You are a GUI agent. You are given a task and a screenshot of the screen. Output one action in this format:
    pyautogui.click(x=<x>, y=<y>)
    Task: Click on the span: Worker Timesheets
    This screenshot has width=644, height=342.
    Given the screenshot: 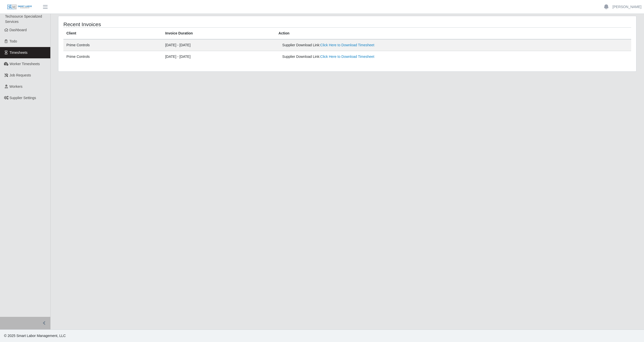 What is the action you would take?
    pyautogui.click(x=24, y=64)
    